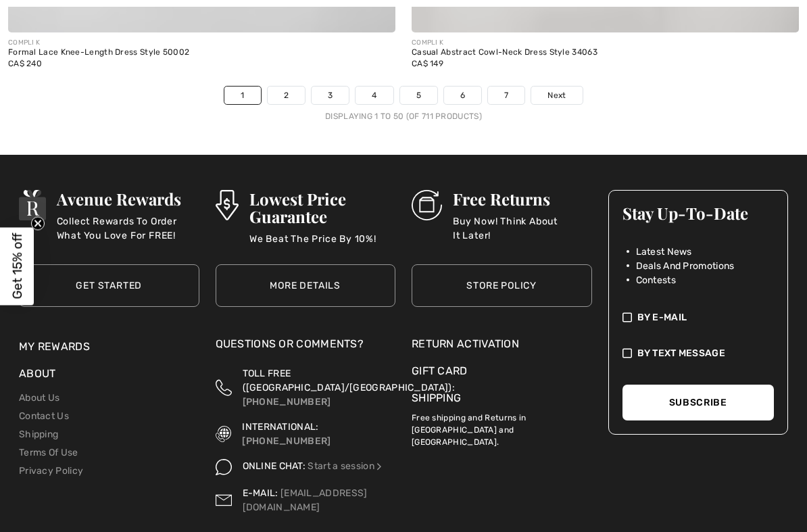 This screenshot has height=532, width=807. I want to click on a: My Rewards, so click(54, 346).